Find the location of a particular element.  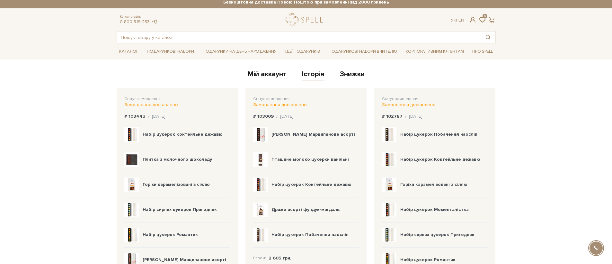

img: Пенал цукерок Марципанове асорті is located at coordinates (260, 134).